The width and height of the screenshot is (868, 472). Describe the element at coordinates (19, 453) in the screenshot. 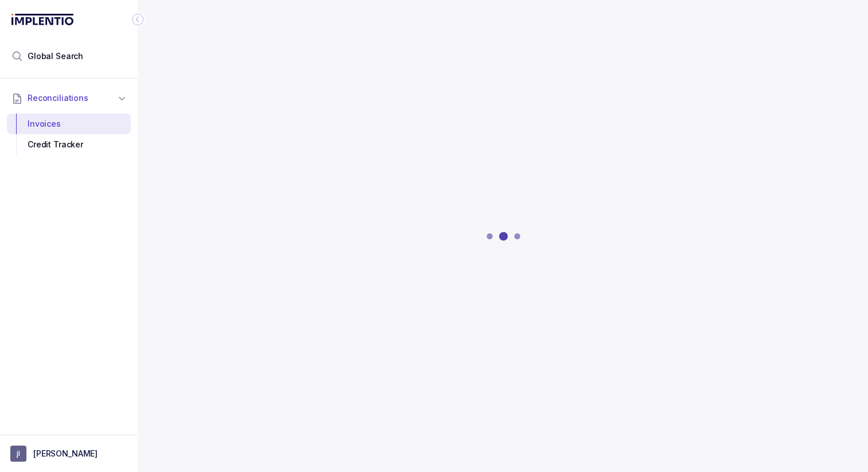

I see `span: User initials` at that location.